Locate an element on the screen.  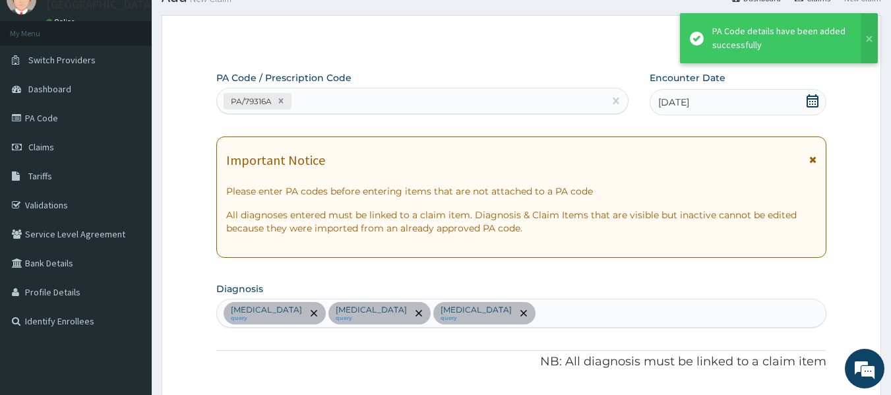
p: Step 2 of 2 is located at coordinates (522, 43).